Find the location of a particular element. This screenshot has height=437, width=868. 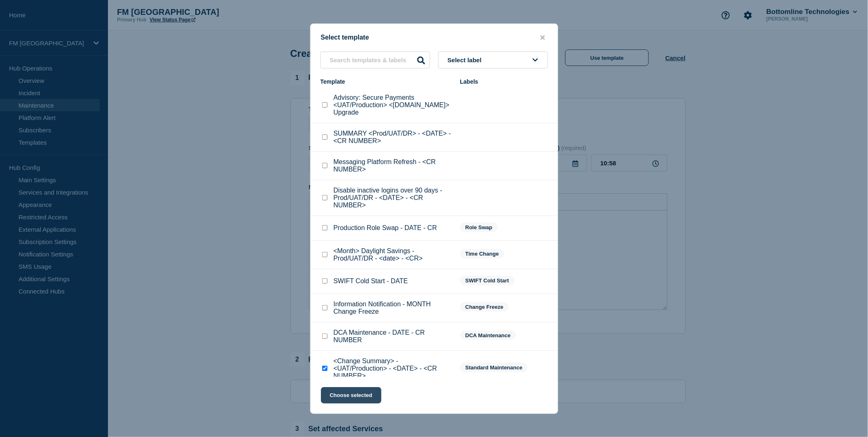

input: <Month> Daylight Savings - Prod/UAT/DR - <date> - <CR> checkbox is located at coordinates (325, 254).